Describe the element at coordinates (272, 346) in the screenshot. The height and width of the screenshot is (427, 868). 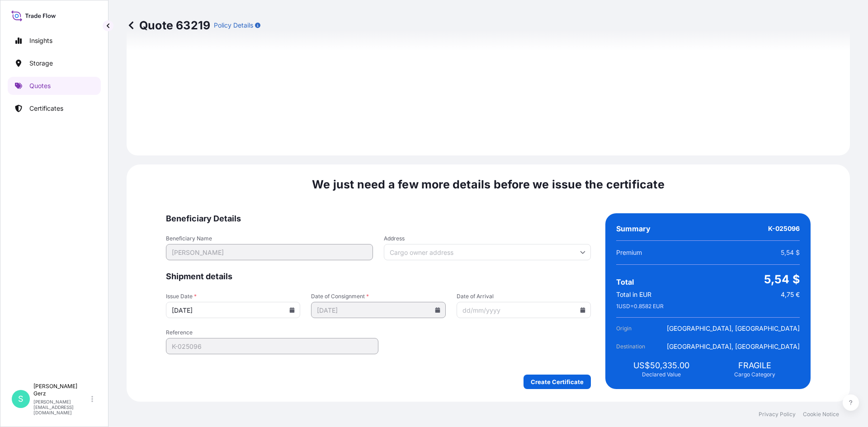
I see `input: Your internal reference` at that location.